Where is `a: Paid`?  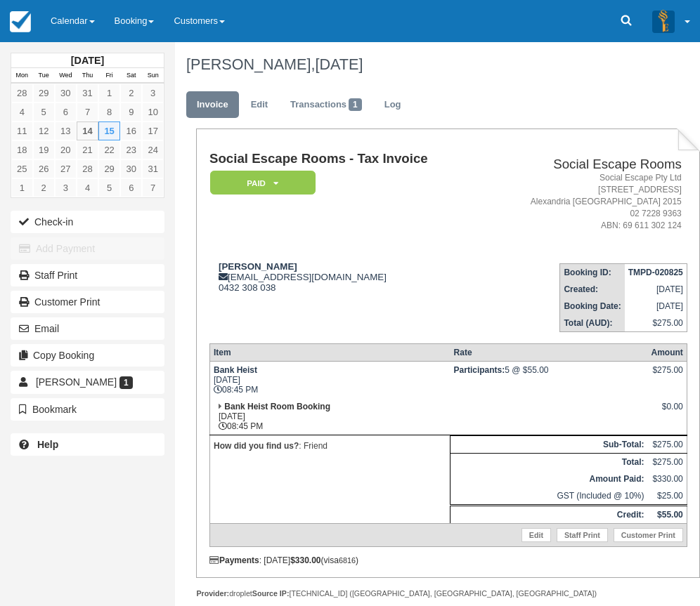
a: Paid is located at coordinates (260, 183).